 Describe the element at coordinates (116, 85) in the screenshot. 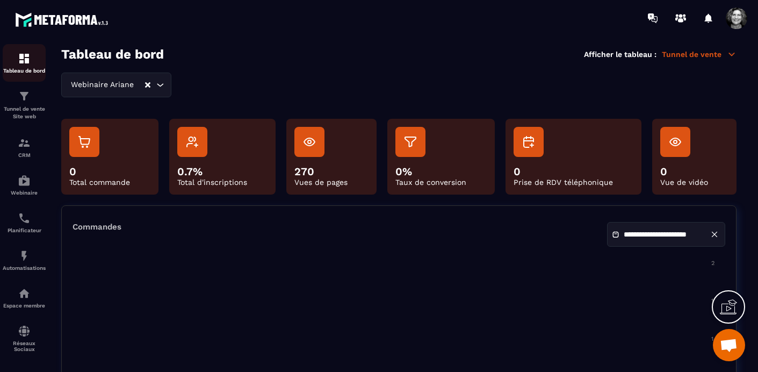

I see `div: Search for option` at that location.